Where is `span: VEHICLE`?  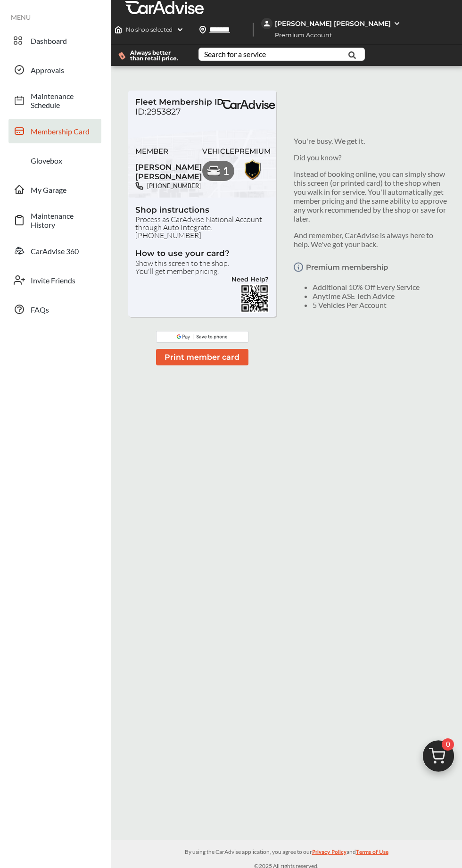 span: VEHICLE is located at coordinates (218, 151).